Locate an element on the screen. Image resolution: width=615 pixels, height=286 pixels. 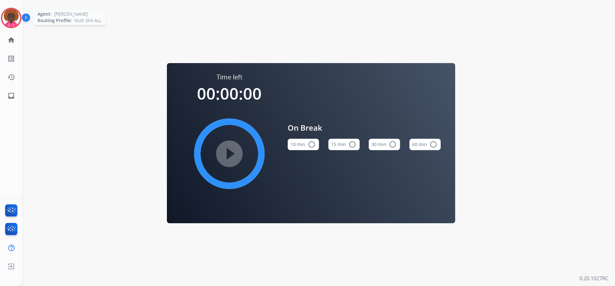
mat-icon: list_alt is located at coordinates (11, 59).